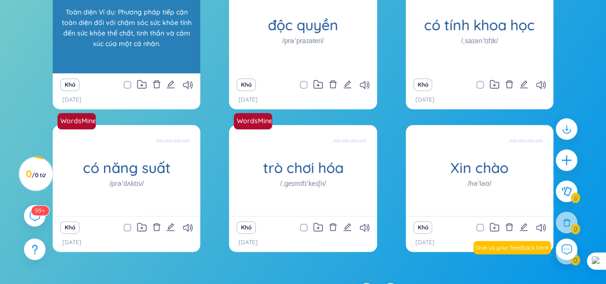  I want to click on font: /həˈləʊ/, so click(480, 184).